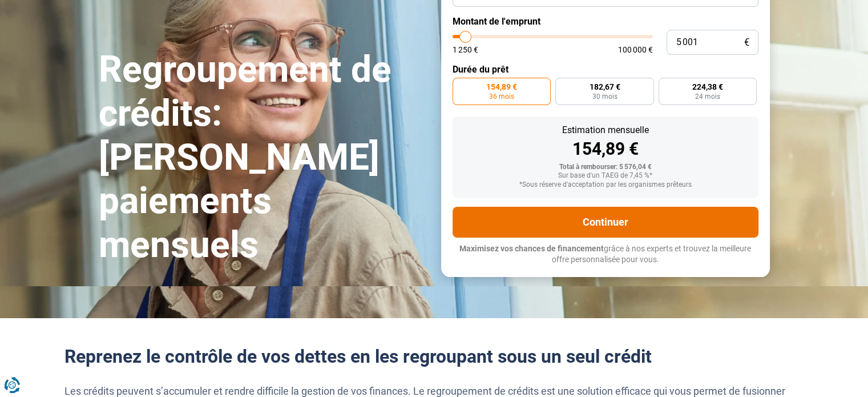  I want to click on button: Continuer, so click(605, 222).